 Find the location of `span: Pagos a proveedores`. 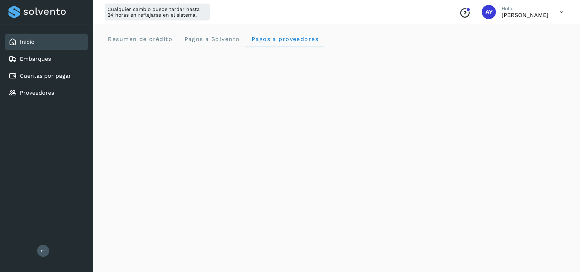

span: Pagos a proveedores is located at coordinates (285, 39).